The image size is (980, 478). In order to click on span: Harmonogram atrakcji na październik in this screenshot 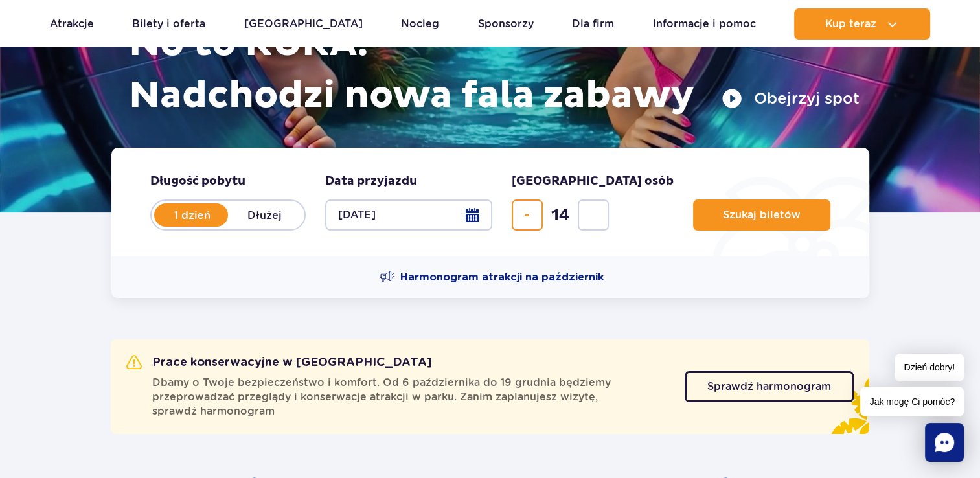, I will do `click(502, 277)`.